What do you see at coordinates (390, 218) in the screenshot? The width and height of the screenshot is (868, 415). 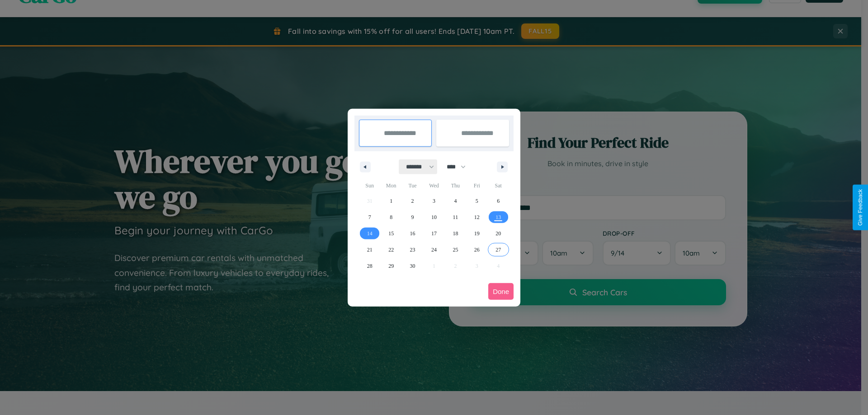 I see `button: 8` at bounding box center [390, 218].